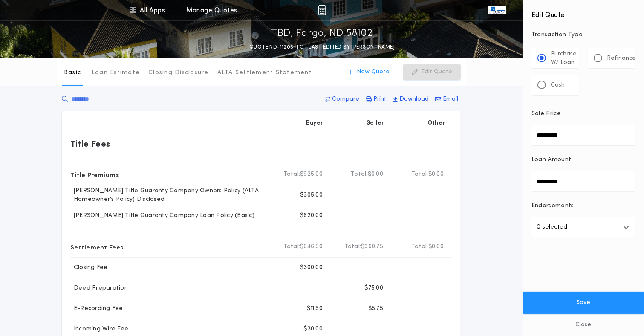 The height and width of the screenshot is (336, 644). What do you see at coordinates (314, 123) in the screenshot?
I see `p: Buyer` at bounding box center [314, 123].